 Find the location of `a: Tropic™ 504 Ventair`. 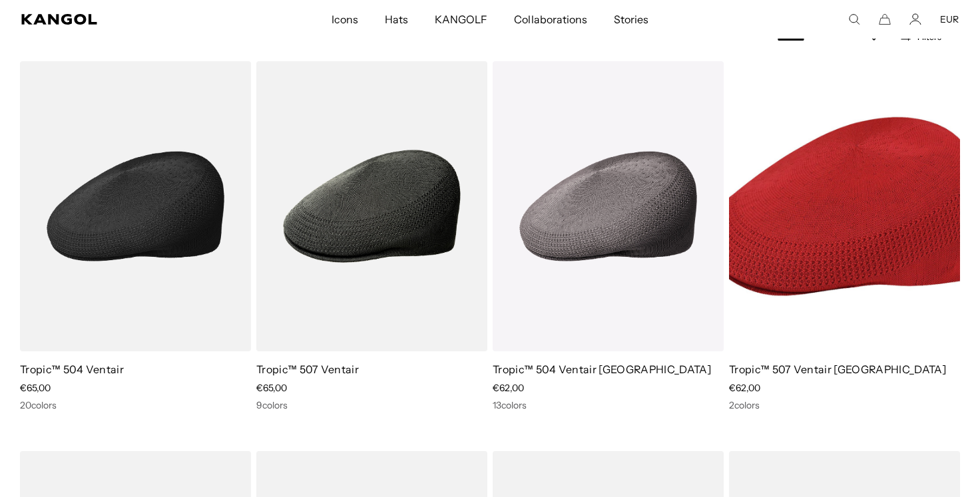

a: Tropic™ 504 Ventair is located at coordinates (72, 369).